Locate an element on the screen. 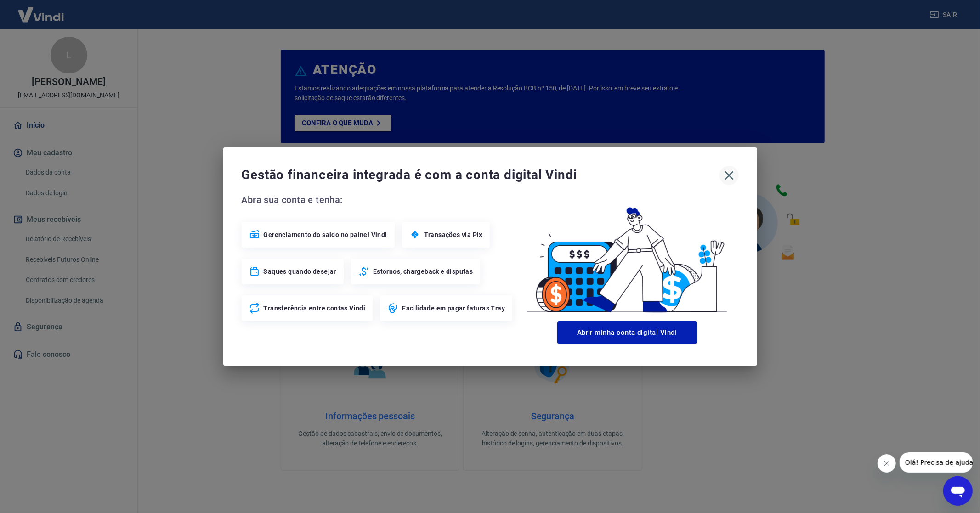 Image resolution: width=980 pixels, height=513 pixels. button: Abrir minha conta digital Vindi is located at coordinates (628, 333).